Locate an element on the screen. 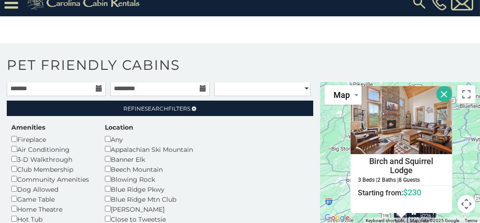 The image size is (480, 223). h5: 8 Guests is located at coordinates (409, 180).